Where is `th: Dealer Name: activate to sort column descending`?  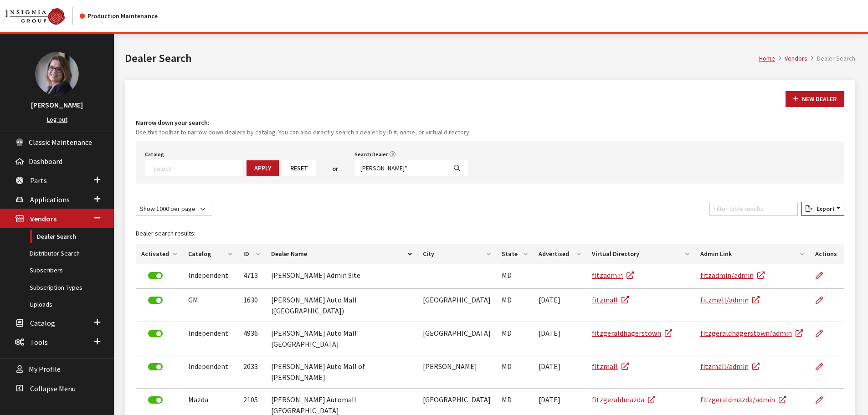
th: Dealer Name: activate to sort column descending is located at coordinates (341, 254).